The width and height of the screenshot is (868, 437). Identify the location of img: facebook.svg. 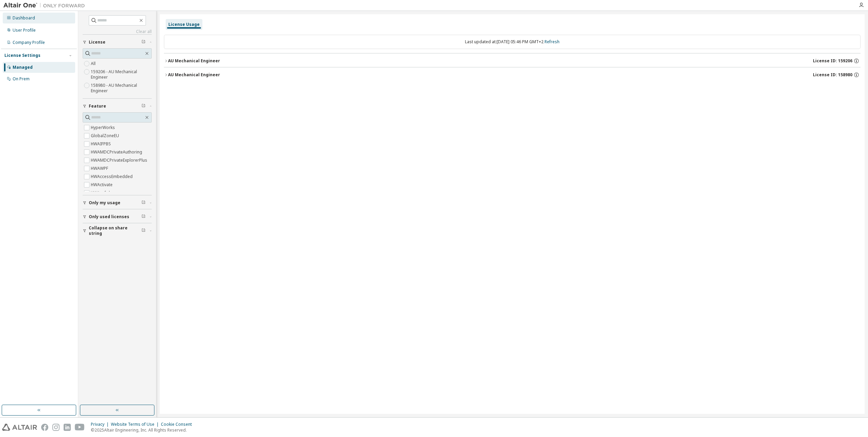
(45, 427).